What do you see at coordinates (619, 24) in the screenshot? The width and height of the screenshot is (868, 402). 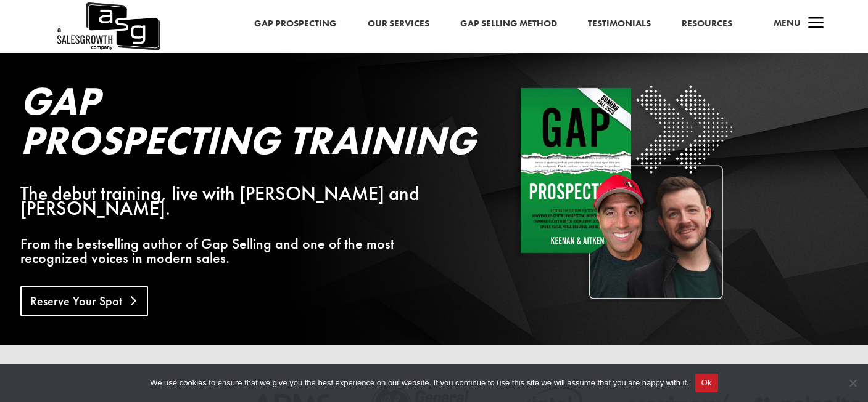 I see `a: Testimonials` at bounding box center [619, 24].